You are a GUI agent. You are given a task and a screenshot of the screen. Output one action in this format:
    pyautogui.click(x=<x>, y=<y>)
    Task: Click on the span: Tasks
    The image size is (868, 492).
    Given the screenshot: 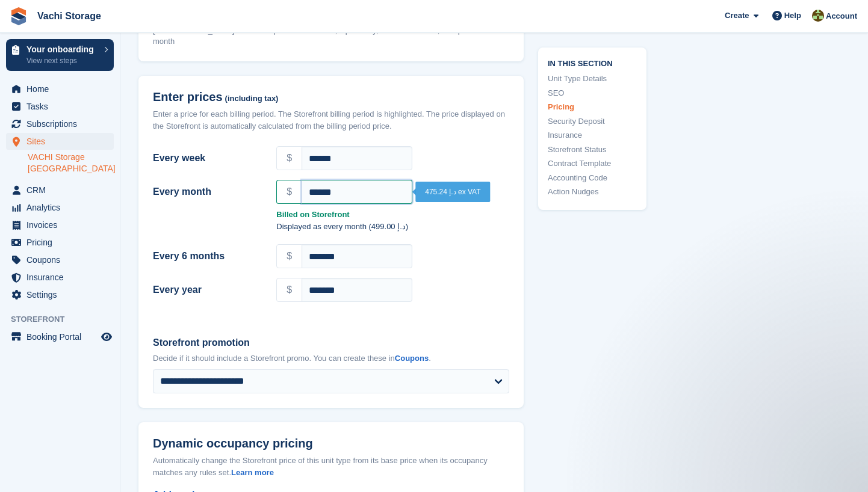 What is the action you would take?
    pyautogui.click(x=63, y=106)
    